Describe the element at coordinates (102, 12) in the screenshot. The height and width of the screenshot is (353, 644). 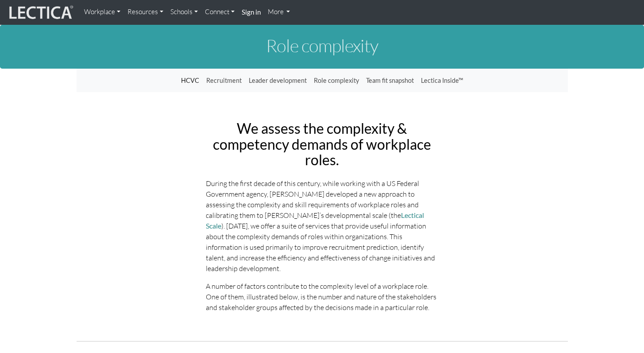
I see `a: Workplace` at that location.